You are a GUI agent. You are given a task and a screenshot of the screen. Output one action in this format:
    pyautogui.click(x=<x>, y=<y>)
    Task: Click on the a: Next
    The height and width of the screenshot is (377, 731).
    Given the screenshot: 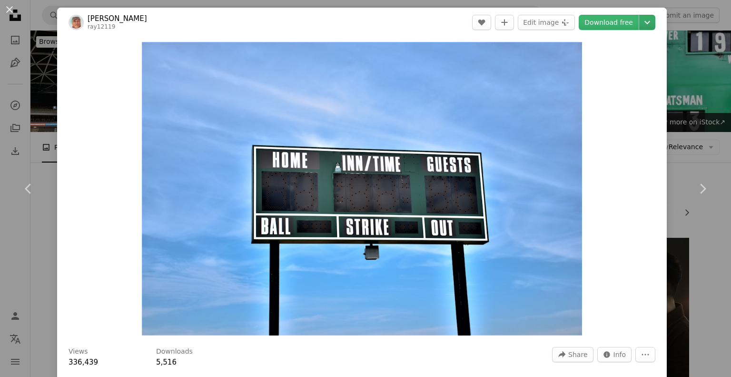 What is the action you would take?
    pyautogui.click(x=703, y=188)
    